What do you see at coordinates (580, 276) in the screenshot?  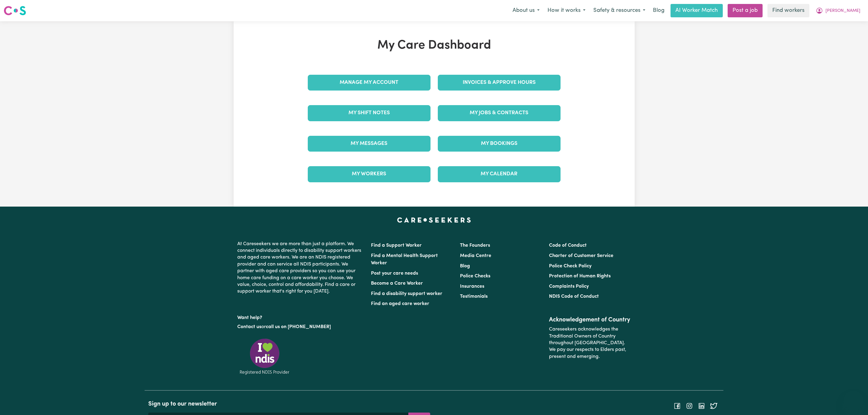 I see `a: Protection of Human Rights` at bounding box center [580, 276].